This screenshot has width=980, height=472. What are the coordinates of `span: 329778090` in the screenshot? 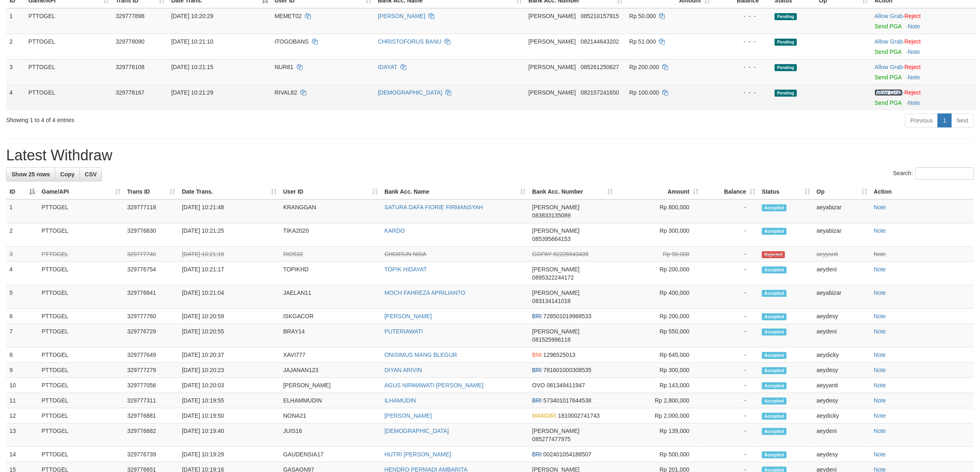 It's located at (130, 42).